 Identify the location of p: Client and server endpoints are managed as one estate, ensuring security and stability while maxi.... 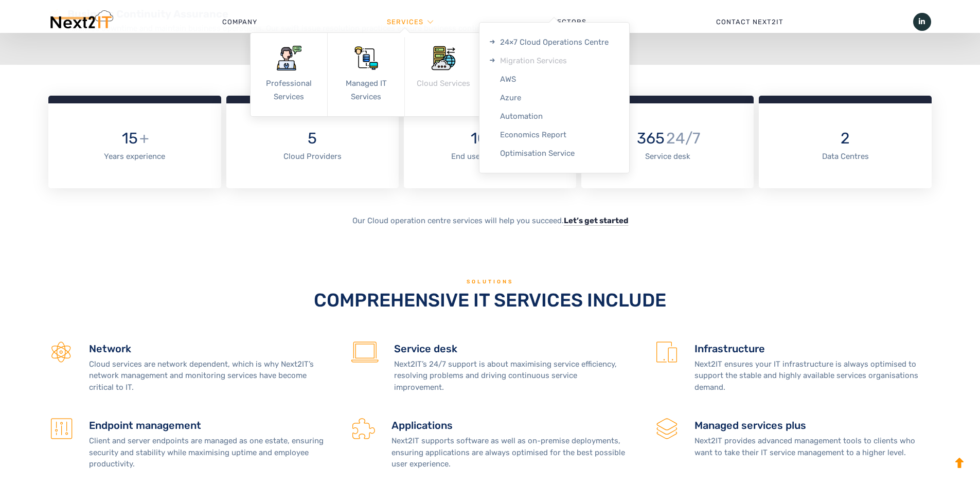
(207, 453).